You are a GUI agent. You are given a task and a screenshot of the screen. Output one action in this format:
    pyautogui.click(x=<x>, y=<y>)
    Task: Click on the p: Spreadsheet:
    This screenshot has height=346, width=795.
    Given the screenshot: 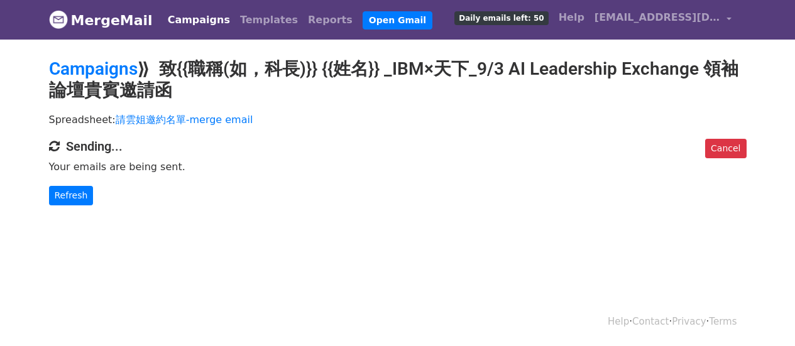 What is the action you would take?
    pyautogui.click(x=398, y=119)
    